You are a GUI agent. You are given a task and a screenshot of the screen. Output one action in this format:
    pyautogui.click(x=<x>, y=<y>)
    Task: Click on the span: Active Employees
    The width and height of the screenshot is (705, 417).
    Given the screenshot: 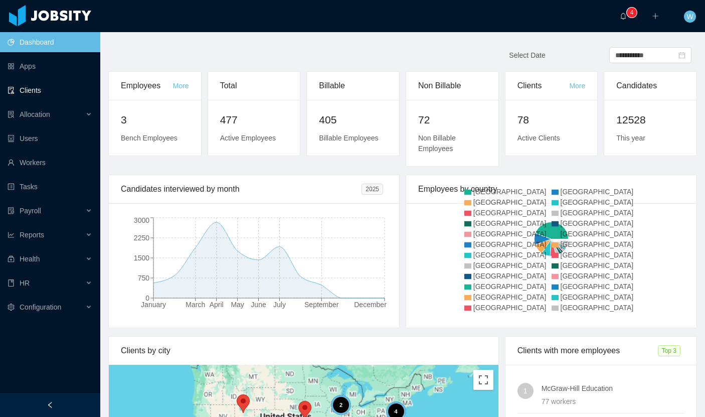 What is the action you would take?
    pyautogui.click(x=248, y=138)
    